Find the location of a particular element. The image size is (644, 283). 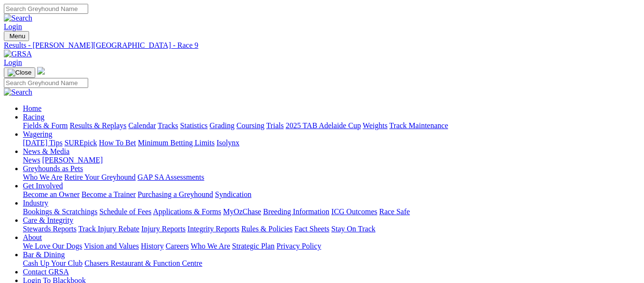

a: ICG Outcomes is located at coordinates (354, 211).